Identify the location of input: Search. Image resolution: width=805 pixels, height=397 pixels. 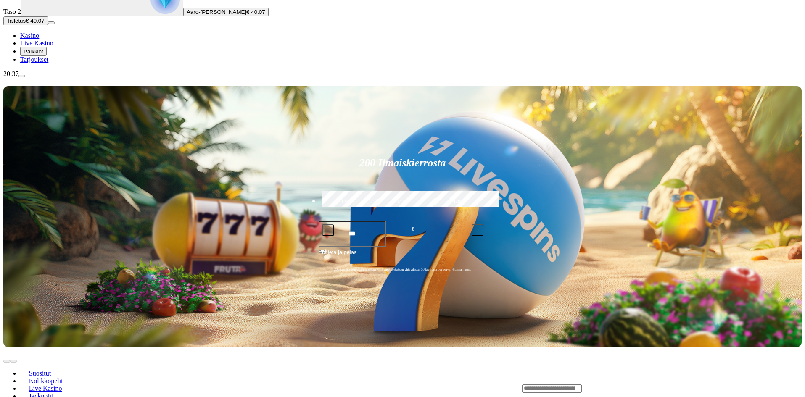
(552, 389).